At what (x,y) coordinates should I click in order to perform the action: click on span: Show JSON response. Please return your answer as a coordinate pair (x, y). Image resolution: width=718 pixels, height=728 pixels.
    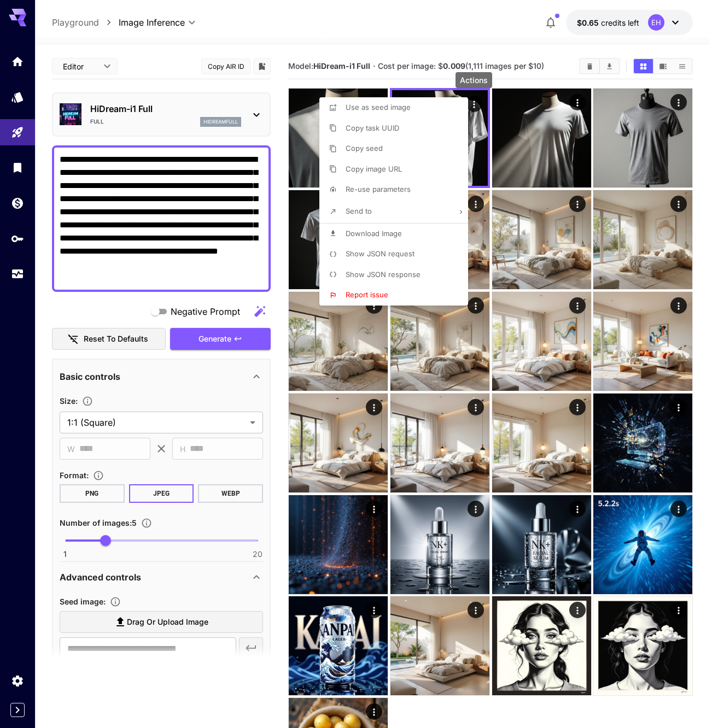
    Looking at the image, I should click on (383, 274).